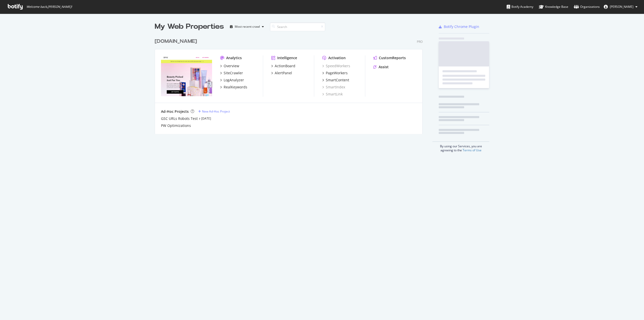 The width and height of the screenshot is (644, 320). Describe the element at coordinates (392, 58) in the screenshot. I see `div: CustomReports` at that location.